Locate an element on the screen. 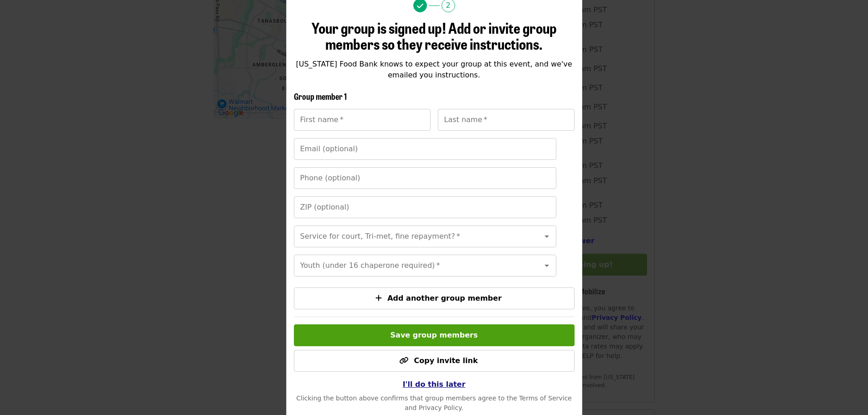 The image size is (868, 415). input: ZIP (optional) is located at coordinates (425, 208).